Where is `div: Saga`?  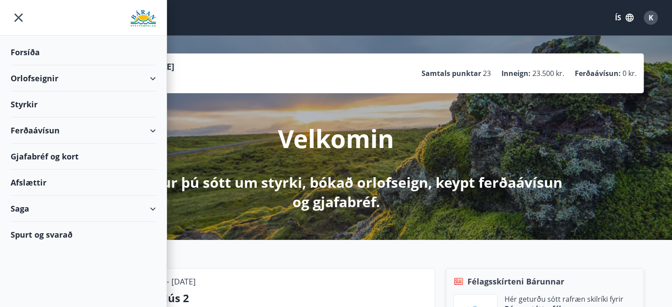 div: Saga is located at coordinates (83, 209).